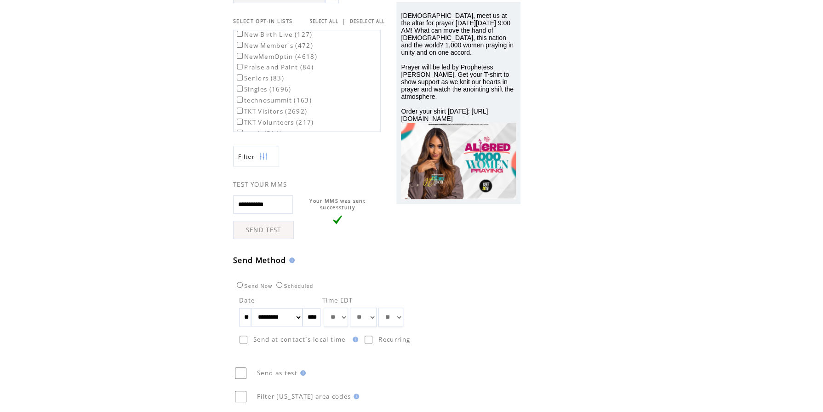  Describe the element at coordinates (279, 285) in the screenshot. I see `input: Scheduled` at that location.